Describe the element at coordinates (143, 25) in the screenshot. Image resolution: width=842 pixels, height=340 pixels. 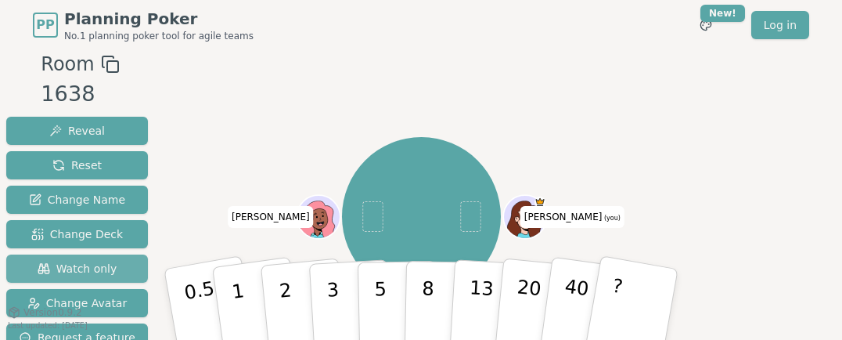
I see `a: PPPlanning PokerNo.1 planning poker tool for agile teams` at that location.